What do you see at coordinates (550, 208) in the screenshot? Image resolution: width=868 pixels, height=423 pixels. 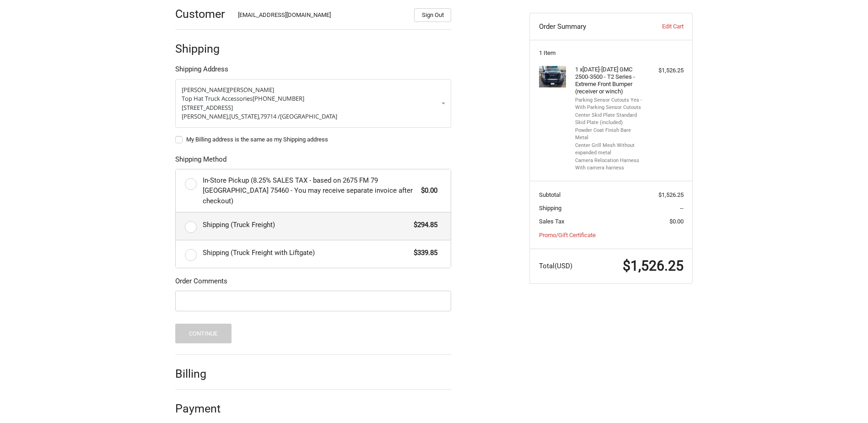 I see `span: Shipping` at bounding box center [550, 208].